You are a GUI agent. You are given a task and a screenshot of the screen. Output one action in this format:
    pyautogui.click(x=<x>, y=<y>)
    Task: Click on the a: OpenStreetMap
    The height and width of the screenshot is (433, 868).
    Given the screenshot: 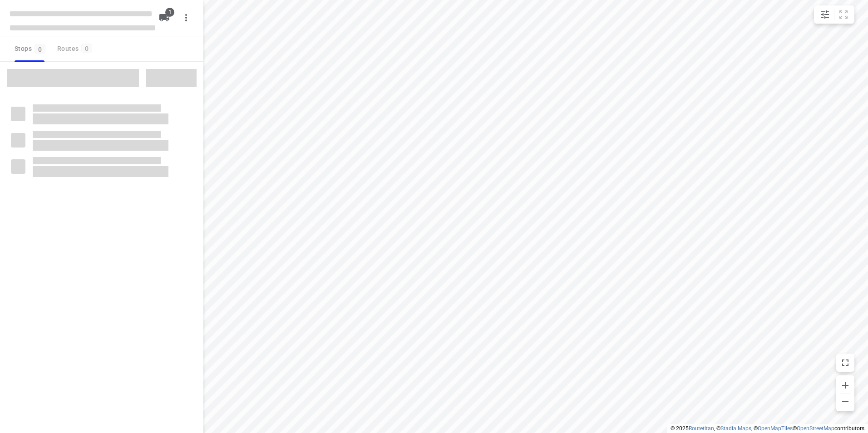 What is the action you would take?
    pyautogui.click(x=816, y=429)
    